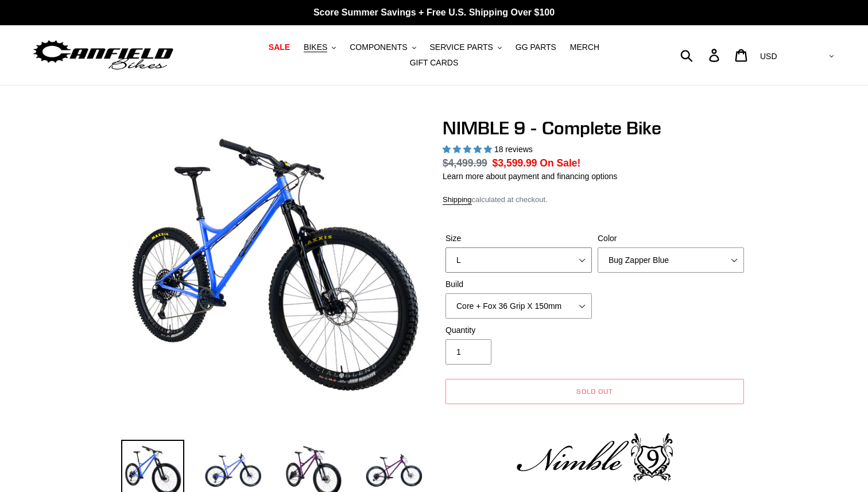 The width and height of the screenshot is (868, 492). I want to click on span: GIFT CARDS, so click(434, 63).